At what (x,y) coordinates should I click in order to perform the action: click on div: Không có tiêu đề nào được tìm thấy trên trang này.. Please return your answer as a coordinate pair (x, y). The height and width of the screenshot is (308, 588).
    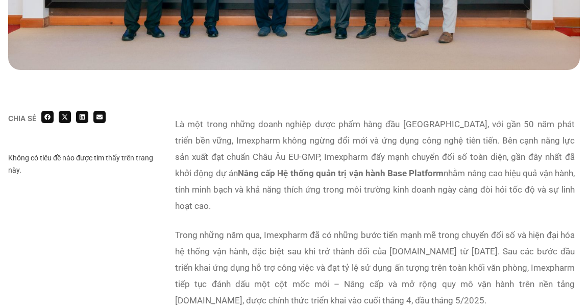
    Looking at the image, I should click on (84, 164).